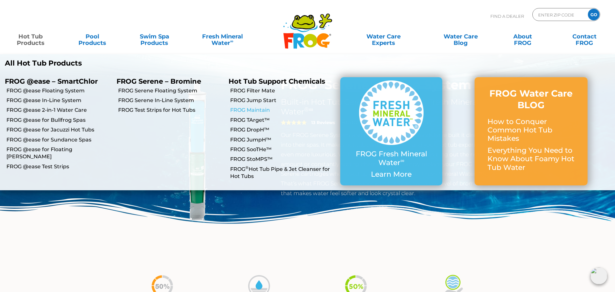  I want to click on p: FROG Serene – Bromine, so click(168, 81).